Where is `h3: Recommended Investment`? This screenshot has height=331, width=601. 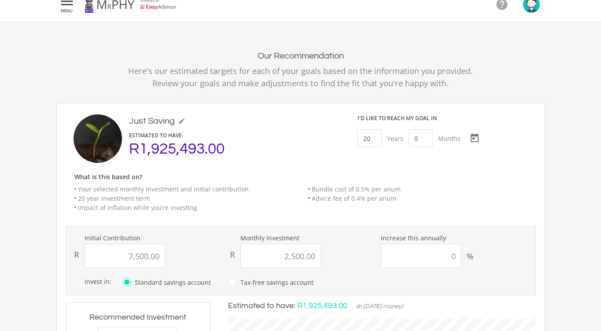 h3: Recommended Investment is located at coordinates (138, 318).